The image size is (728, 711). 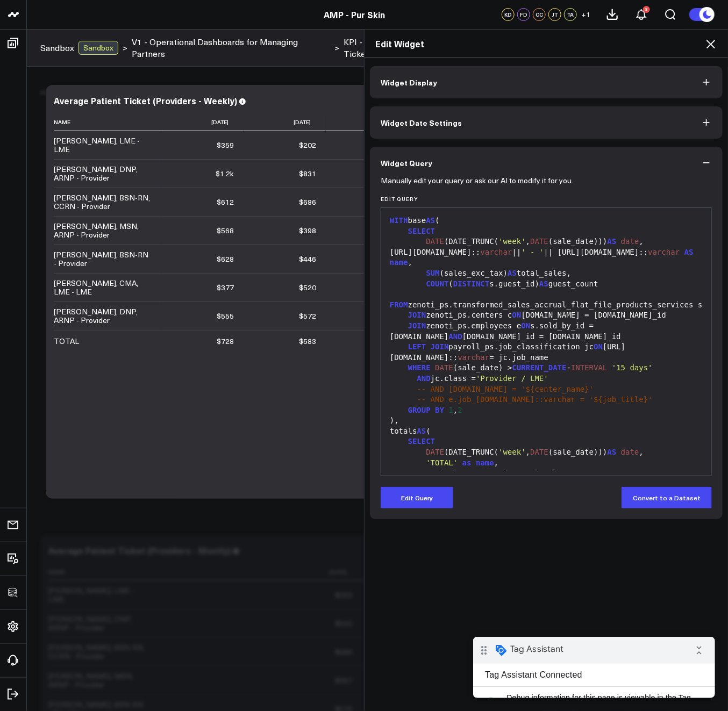 I want to click on label: Edit Query, so click(x=546, y=199).